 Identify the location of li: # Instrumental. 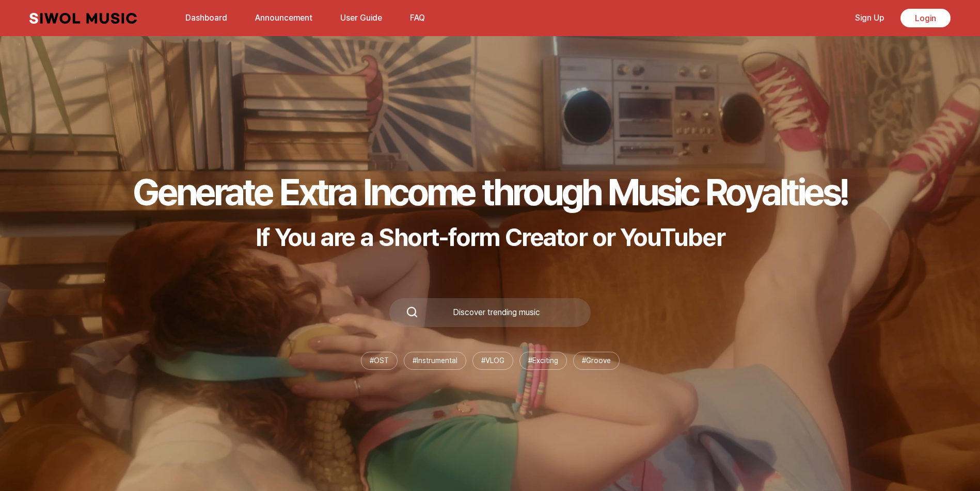
(435, 361).